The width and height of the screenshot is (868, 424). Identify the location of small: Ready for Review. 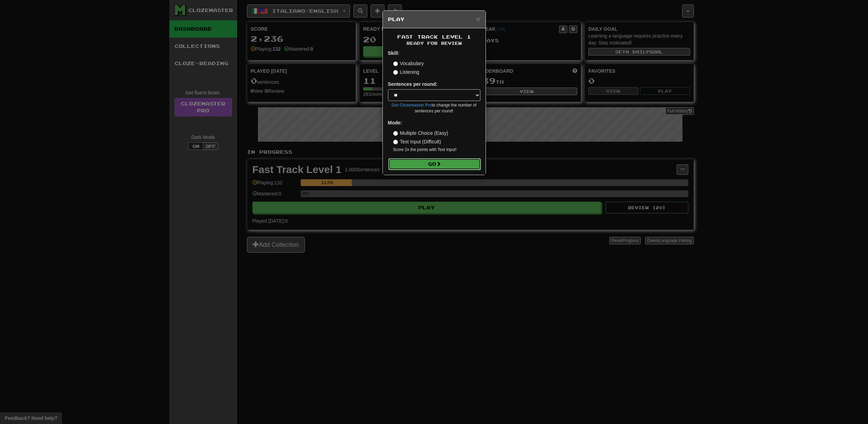
(434, 43).